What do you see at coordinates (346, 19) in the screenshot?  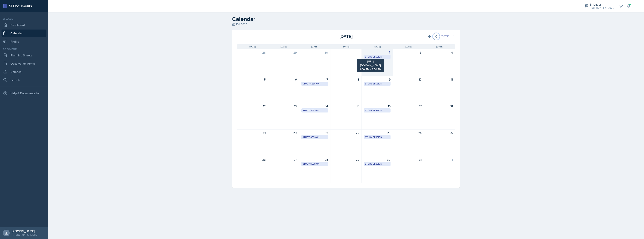 I see `h2: Calendar` at bounding box center [346, 19].